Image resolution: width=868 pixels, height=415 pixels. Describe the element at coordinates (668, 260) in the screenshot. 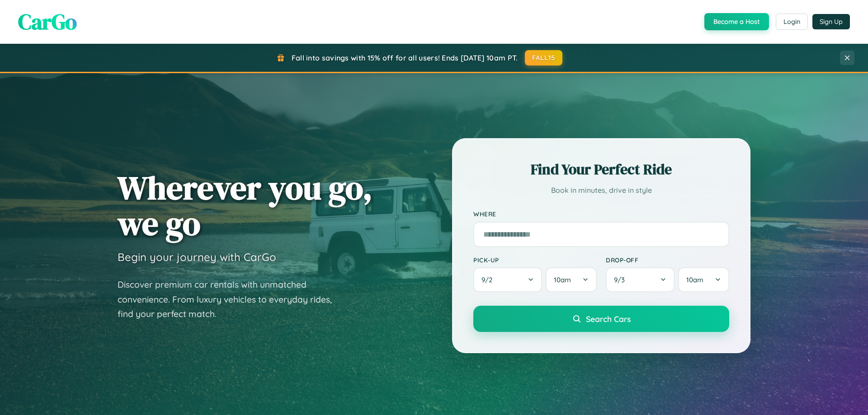

I see `label: Drop-off` at that location.